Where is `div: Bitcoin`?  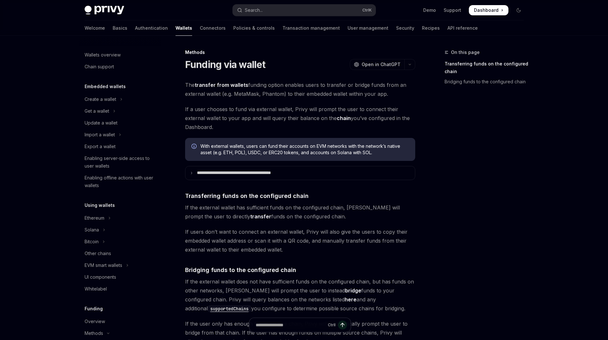 div: Bitcoin is located at coordinates (92, 242).